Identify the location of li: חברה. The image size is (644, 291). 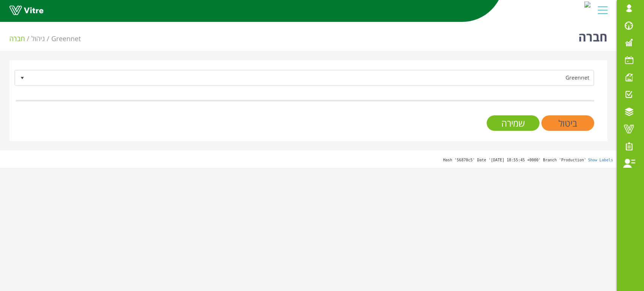
(20, 39).